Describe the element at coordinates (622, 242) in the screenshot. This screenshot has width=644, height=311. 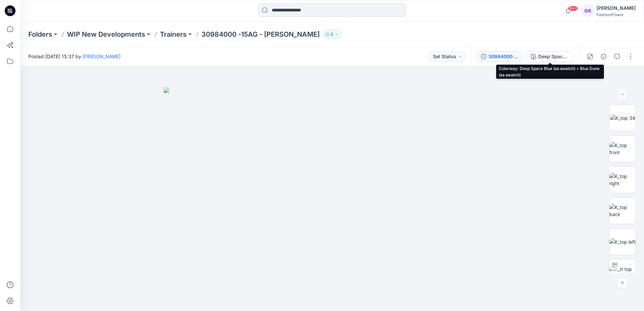
I see `img: K_top left` at that location.